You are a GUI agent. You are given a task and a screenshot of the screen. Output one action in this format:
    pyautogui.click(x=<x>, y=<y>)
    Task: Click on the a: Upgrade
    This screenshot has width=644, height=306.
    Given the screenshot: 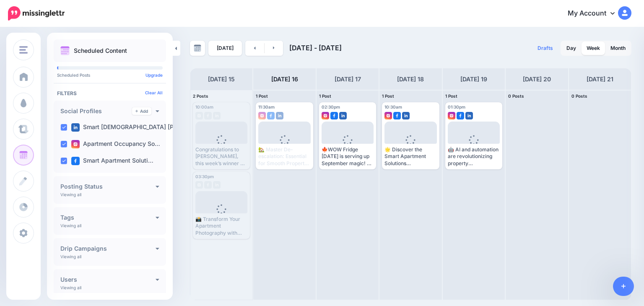 What is the action you would take?
    pyautogui.click(x=154, y=75)
    